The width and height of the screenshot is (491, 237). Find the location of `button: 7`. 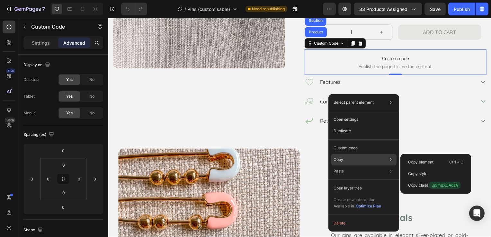

button: 7 is located at coordinates (25, 9).